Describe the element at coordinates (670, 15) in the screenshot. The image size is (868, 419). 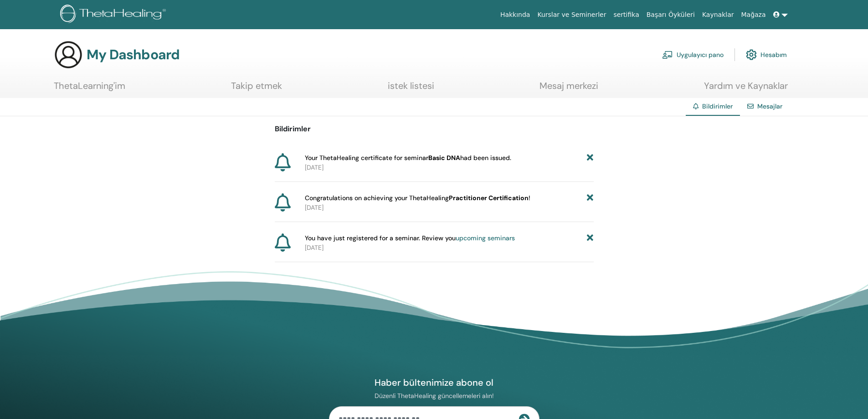
I see `a: Başarı Öyküleri` at that location.